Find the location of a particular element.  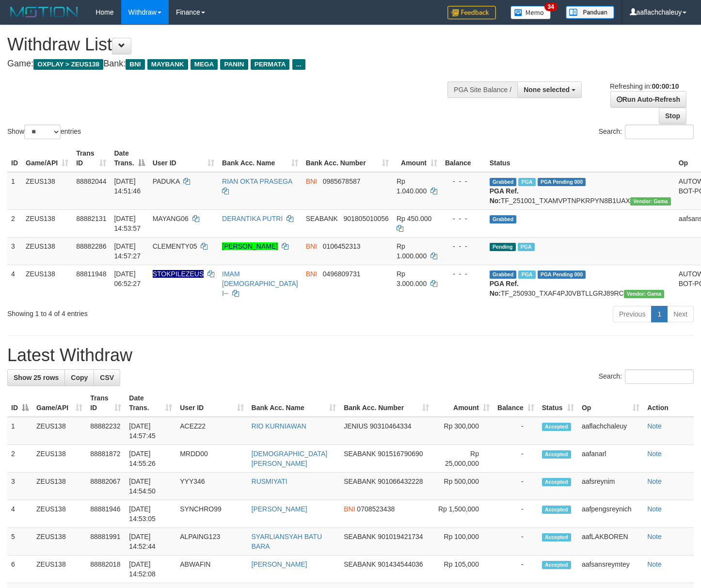

h1: Latest Withdraw is located at coordinates (351, 355).